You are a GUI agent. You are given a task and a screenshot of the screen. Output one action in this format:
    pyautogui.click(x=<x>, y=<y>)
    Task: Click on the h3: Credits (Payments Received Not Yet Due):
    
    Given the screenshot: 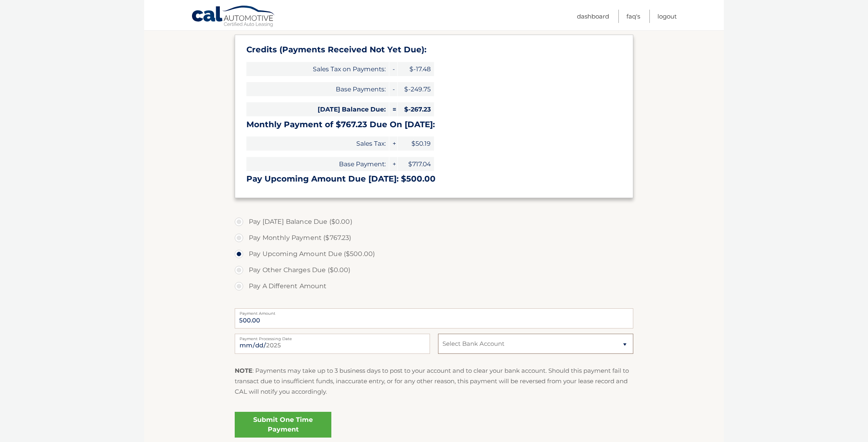 What is the action you would take?
    pyautogui.click(x=434, y=50)
    